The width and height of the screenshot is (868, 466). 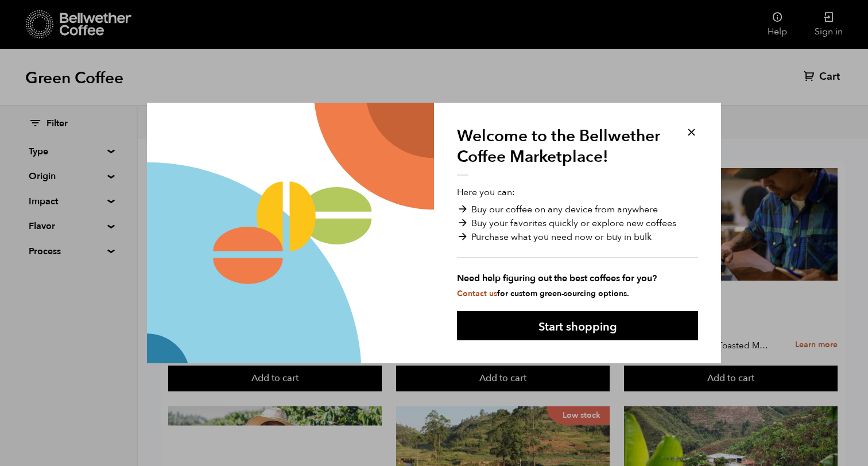 What do you see at coordinates (578, 223) in the screenshot?
I see `li: Buy your favorites quickly or explore new coffees` at bounding box center [578, 223].